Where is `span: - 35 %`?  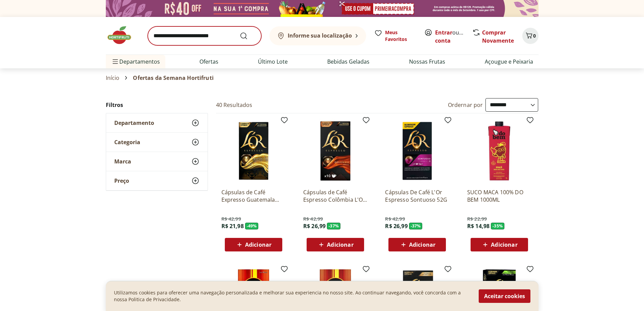 span: - 35 % is located at coordinates (498, 226).